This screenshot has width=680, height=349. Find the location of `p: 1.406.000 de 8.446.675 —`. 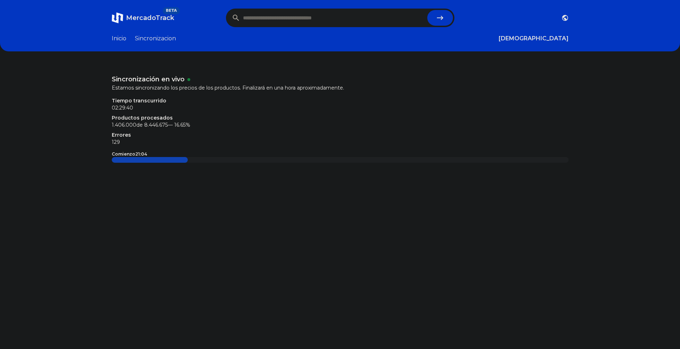

p: 1.406.000 de 8.446.675 — is located at coordinates (340, 125).